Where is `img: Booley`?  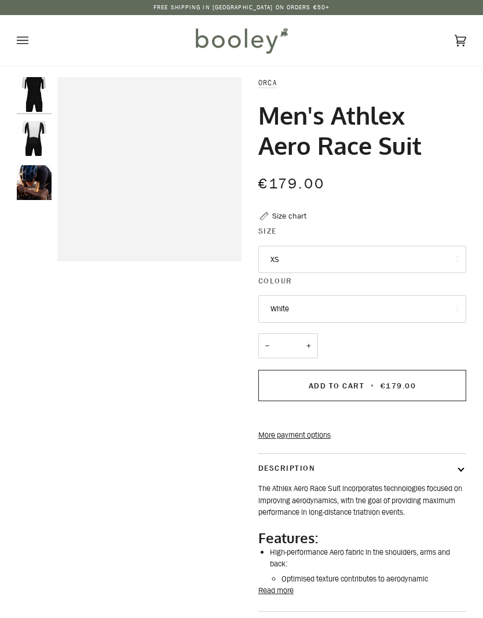 img: Booley is located at coordinates (241, 41).